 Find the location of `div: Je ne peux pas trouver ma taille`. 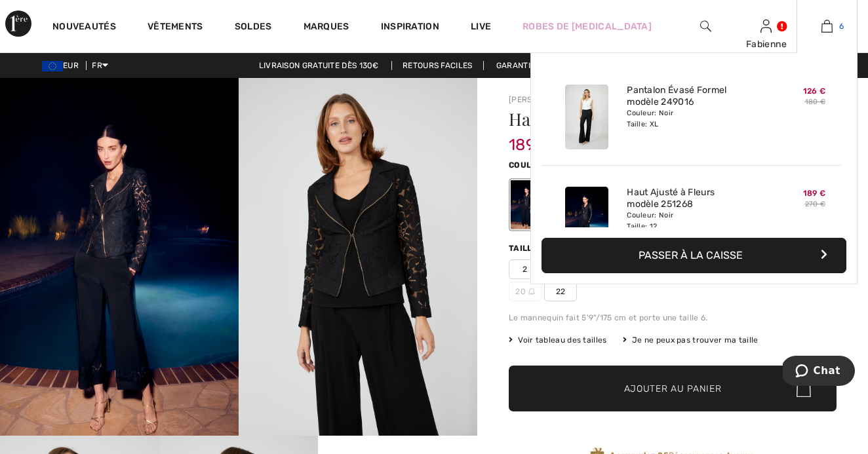

div: Je ne peux pas trouver ma taille is located at coordinates (690, 340).